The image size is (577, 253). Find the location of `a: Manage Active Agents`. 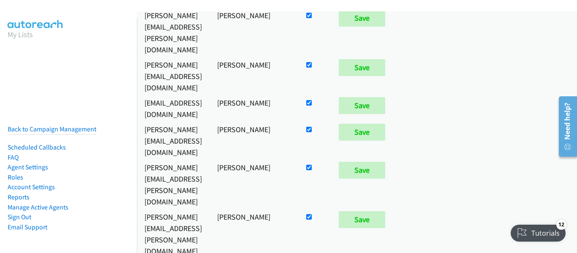

a: Manage Active Agents is located at coordinates (38, 207).